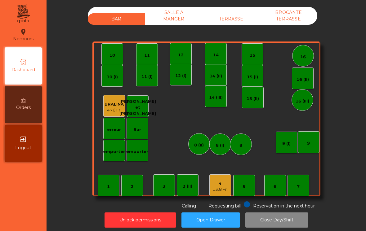  What do you see at coordinates (114, 105) in the screenshot?
I see `div: BRALINA` at bounding box center [114, 105].